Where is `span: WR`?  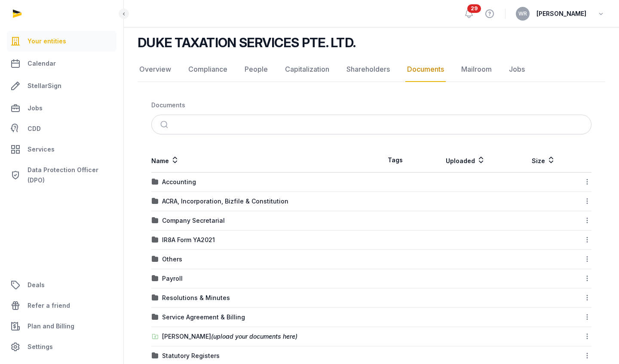
span: WR is located at coordinates (523, 14).